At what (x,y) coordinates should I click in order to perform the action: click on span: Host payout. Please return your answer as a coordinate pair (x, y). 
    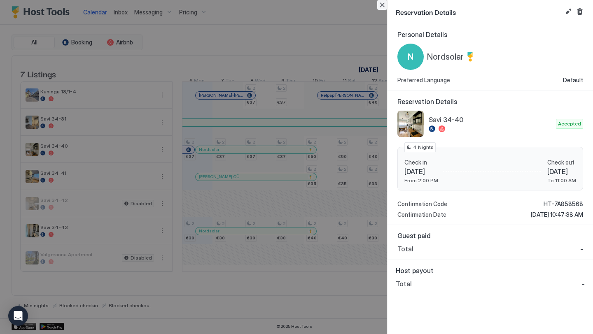
    Looking at the image, I should click on (490, 271).